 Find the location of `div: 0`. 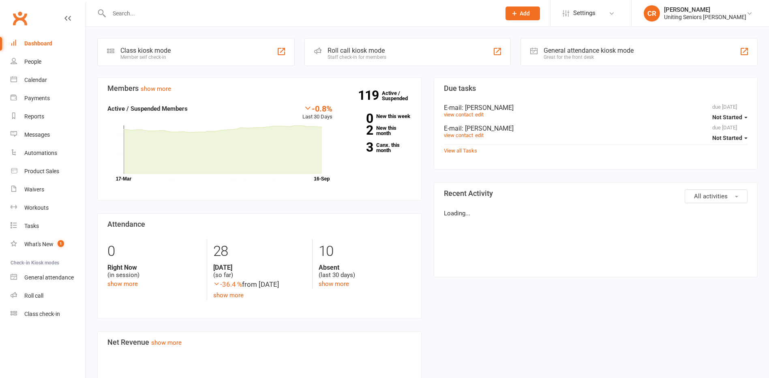

div: 0 is located at coordinates (154, 251).